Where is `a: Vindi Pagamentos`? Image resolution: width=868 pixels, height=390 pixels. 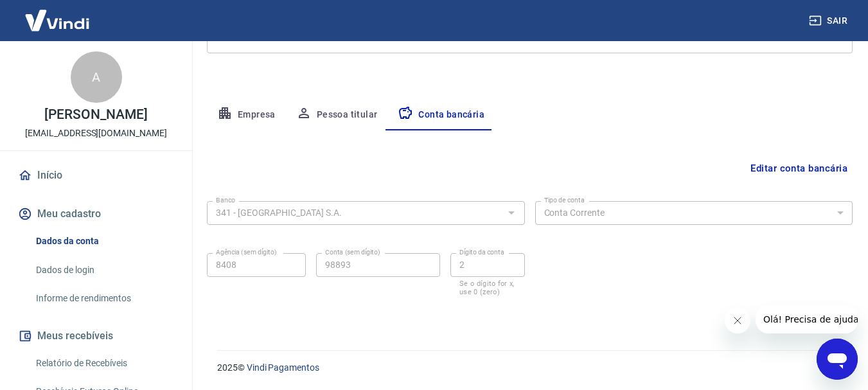
a: Vindi Pagamentos is located at coordinates (282, 367).